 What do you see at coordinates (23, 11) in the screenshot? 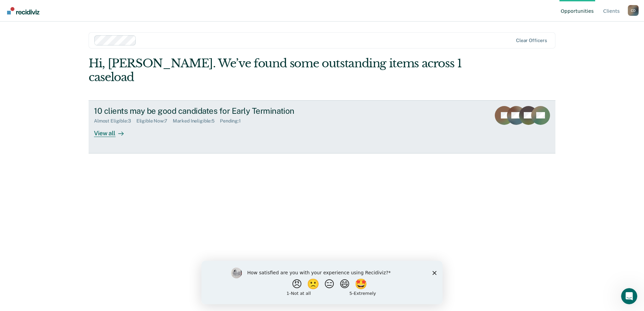
I see `img: Recidiviz` at bounding box center [23, 11].